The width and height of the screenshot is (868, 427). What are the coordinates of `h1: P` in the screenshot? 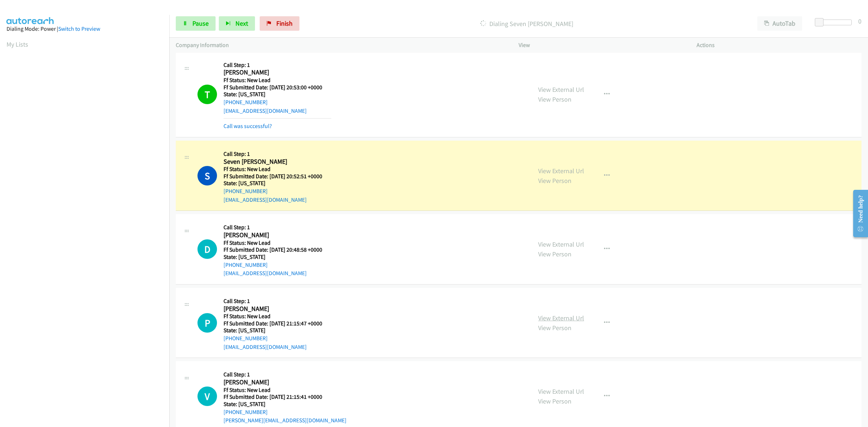 It's located at (207, 323).